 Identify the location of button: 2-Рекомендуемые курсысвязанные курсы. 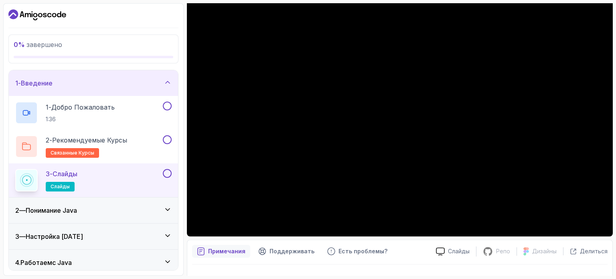
(93, 146).